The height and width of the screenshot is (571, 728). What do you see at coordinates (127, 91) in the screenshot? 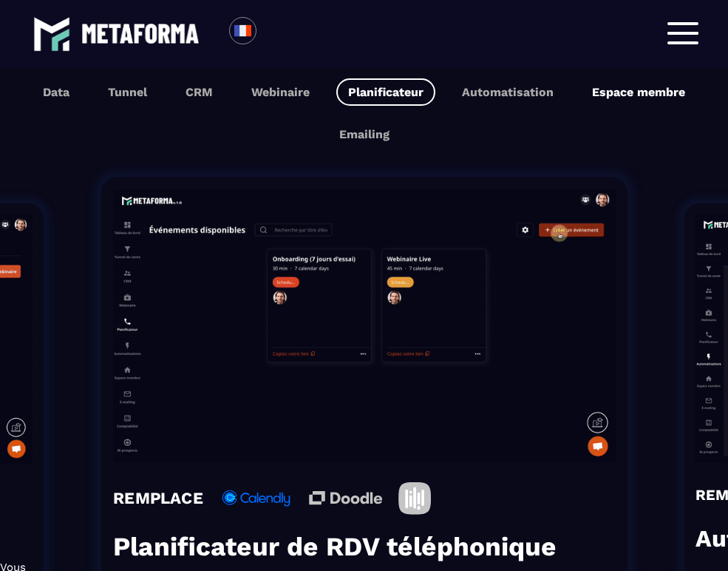
I see `button: Tunnel` at bounding box center [127, 91].